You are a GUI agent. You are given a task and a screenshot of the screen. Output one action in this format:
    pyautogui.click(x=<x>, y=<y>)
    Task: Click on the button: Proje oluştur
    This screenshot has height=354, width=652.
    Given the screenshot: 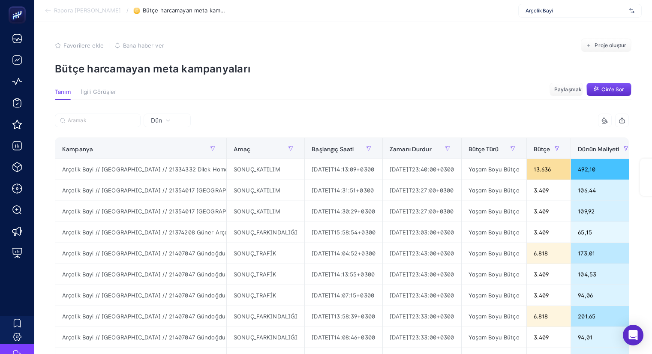 What is the action you would take?
    pyautogui.click(x=606, y=45)
    